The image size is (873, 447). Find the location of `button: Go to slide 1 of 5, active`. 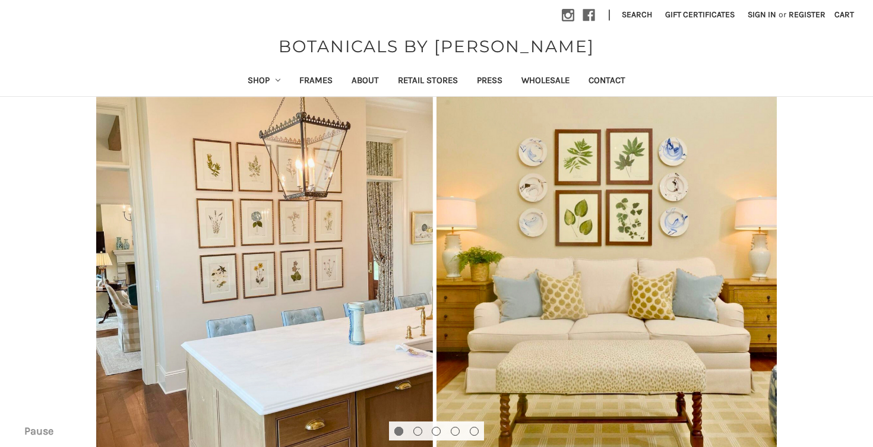

button: Go to slide 1 of 5, active is located at coordinates (399, 431).